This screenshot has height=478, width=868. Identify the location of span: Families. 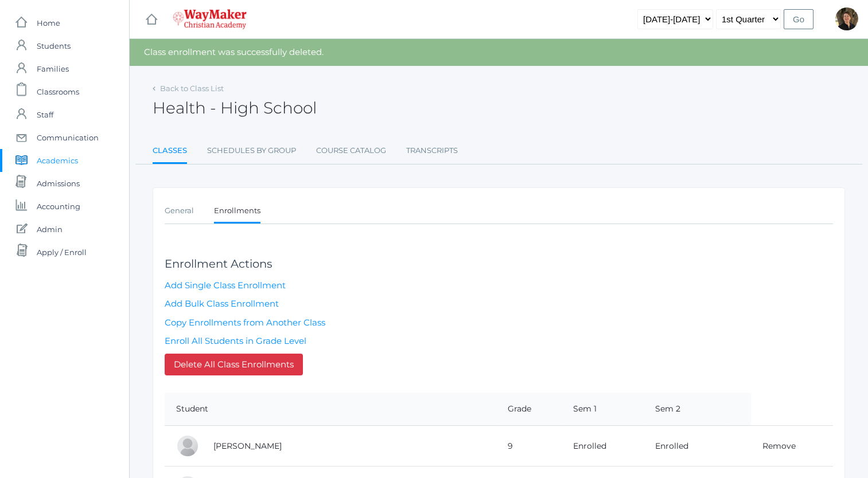
(53, 69).